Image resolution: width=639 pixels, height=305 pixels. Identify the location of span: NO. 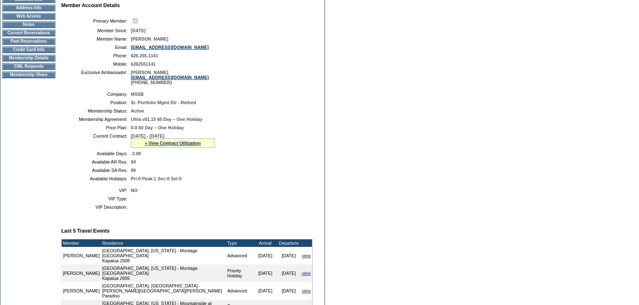
(134, 191).